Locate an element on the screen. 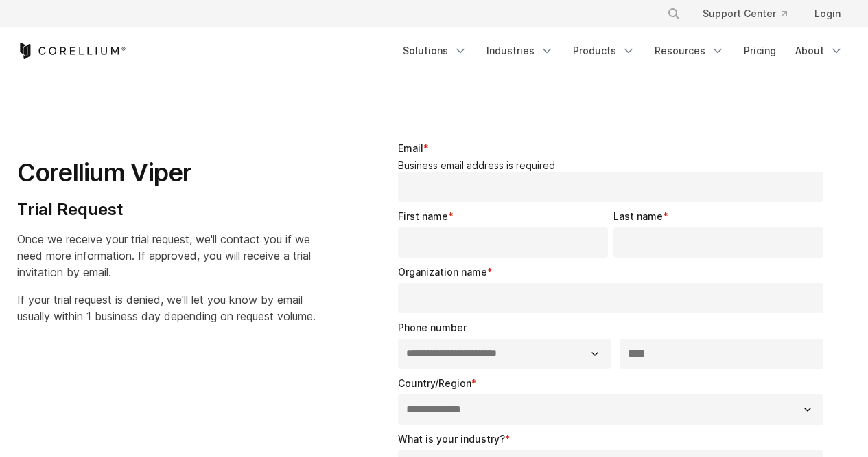  a: Login is located at coordinates (827, 14).